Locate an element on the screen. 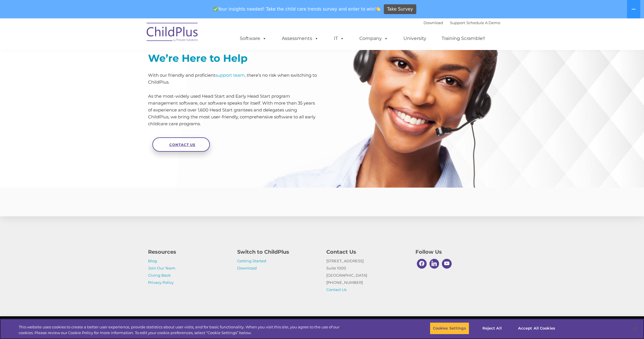  h4: Switch to ChildPlus is located at coordinates (277, 252).